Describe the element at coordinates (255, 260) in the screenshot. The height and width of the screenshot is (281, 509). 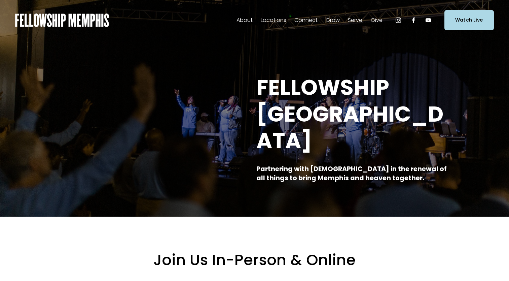
I see `h2: Join Us In-Person & Online` at that location.